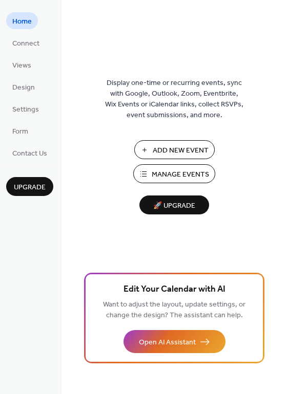 Image resolution: width=287 pixels, height=394 pixels. What do you see at coordinates (174, 99) in the screenshot?
I see `span: Display one-time or recurring events, sync with Google, Outlook, Zoom, Eventbrite, Wix Events or ...` at bounding box center [174, 99].